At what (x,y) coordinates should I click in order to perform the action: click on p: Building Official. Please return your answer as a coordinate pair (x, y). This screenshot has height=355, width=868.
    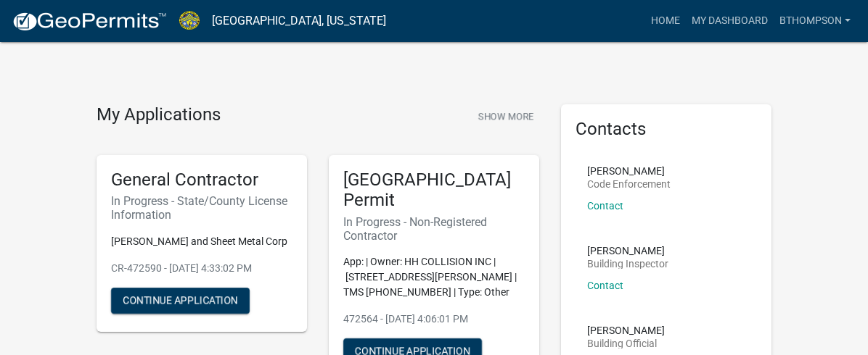
    Looking at the image, I should click on (625, 343).